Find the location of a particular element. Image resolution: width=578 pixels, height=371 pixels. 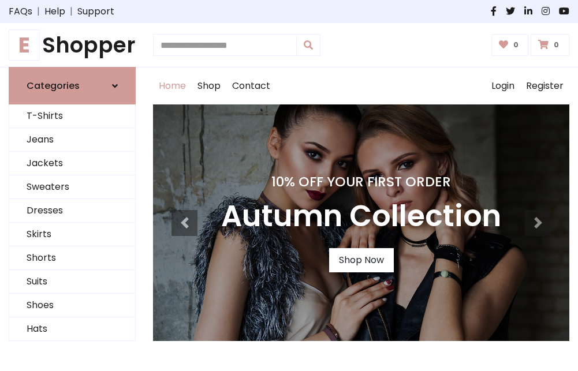

a: Hats is located at coordinates (72, 329).